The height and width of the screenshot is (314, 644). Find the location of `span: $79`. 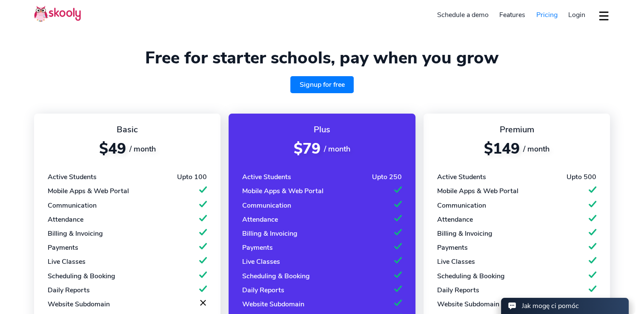

span: $79 is located at coordinates (307, 149).